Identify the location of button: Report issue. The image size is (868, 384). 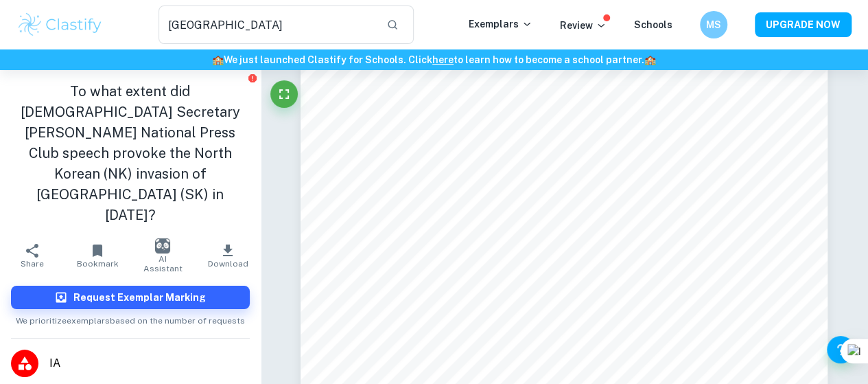
(253, 77).